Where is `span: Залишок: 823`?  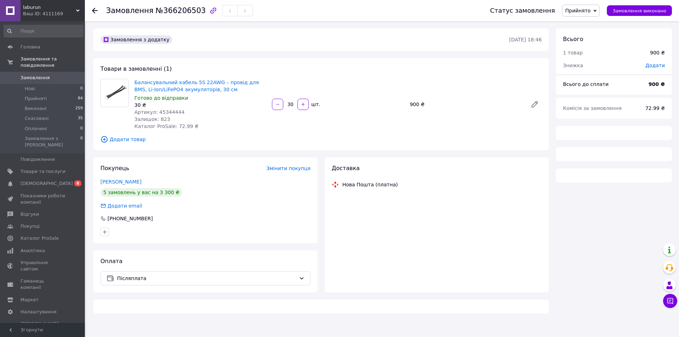
span: Залишок: 823 is located at coordinates (152, 119).